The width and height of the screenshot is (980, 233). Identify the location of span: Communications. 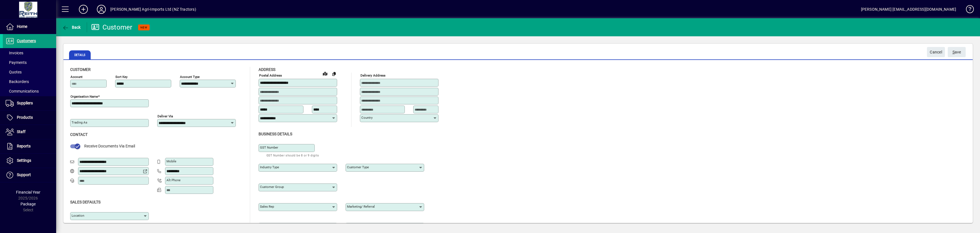
(22, 91).